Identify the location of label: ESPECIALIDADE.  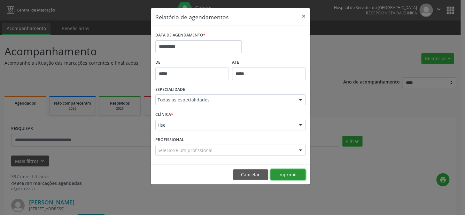
(170, 90).